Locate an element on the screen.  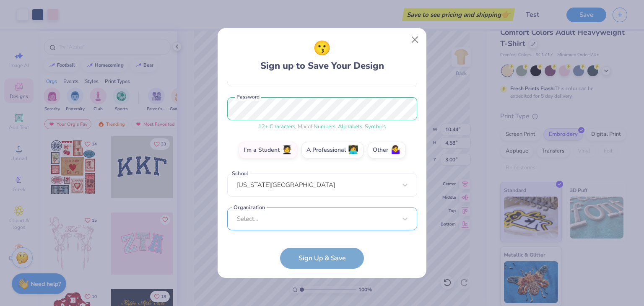
label: Organization is located at coordinates (249, 208).